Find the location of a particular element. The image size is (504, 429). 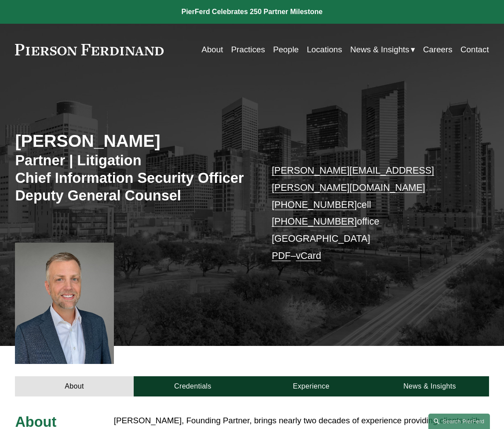

h3: Partner | Litigation Chief Information Security Officer Deputy General Counsel is located at coordinates (134, 178).